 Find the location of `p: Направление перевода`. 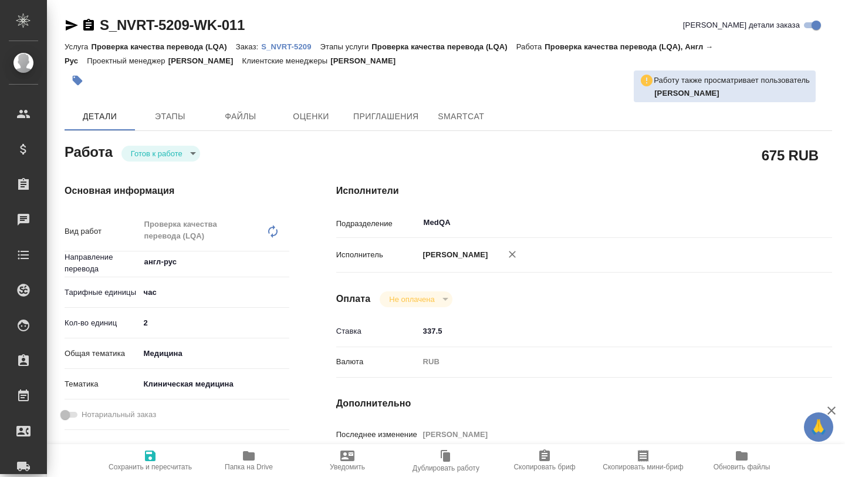

p: Направление перевода is located at coordinates (102, 263).